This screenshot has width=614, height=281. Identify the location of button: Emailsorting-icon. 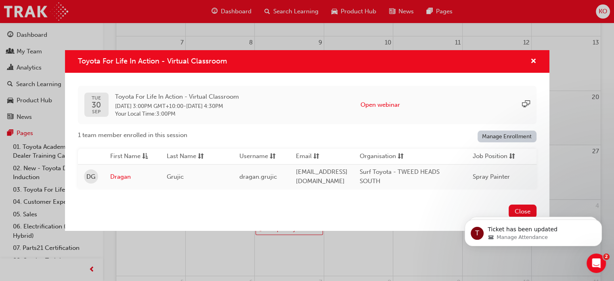
(318, 156).